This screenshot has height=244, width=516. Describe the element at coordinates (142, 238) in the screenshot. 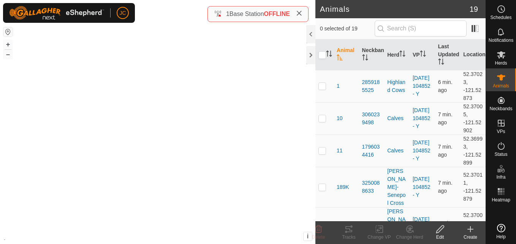

I see `a: Privacy Policy` at that location.